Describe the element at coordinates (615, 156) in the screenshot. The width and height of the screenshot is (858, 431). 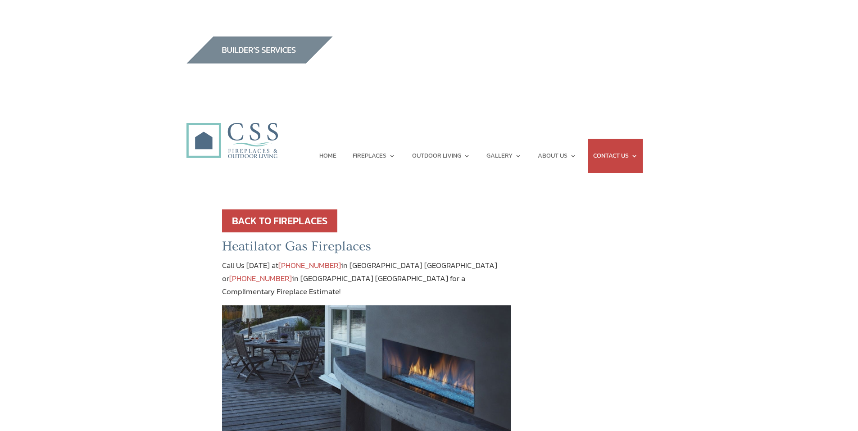
I see `a: CONTACT US` at that location.